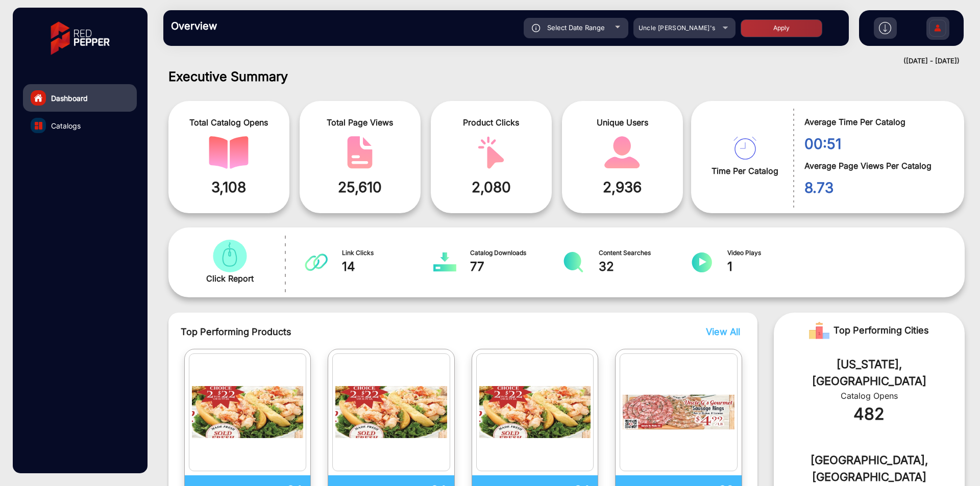 The width and height of the screenshot is (980, 486). I want to click on h1: Executive Summary, so click(566, 77).